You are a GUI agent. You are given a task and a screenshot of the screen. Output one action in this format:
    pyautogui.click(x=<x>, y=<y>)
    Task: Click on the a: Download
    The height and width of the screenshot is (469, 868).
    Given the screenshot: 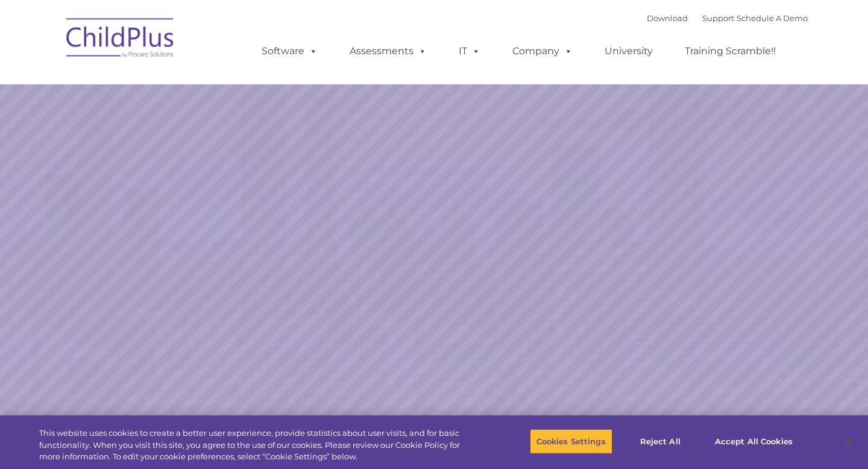 What is the action you would take?
    pyautogui.click(x=667, y=18)
    